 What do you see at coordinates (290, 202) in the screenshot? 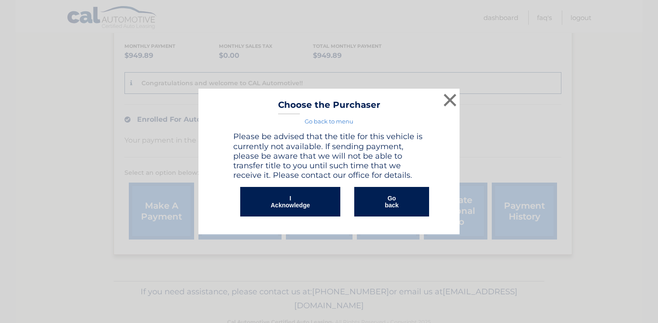
I see `button: I Acknowledge` at bounding box center [290, 202].